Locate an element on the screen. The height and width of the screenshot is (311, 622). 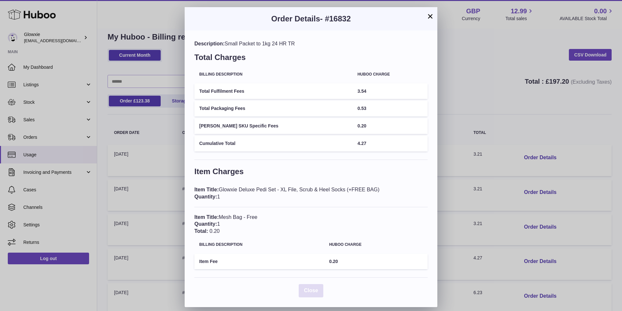
span: Close is located at coordinates (311, 290).